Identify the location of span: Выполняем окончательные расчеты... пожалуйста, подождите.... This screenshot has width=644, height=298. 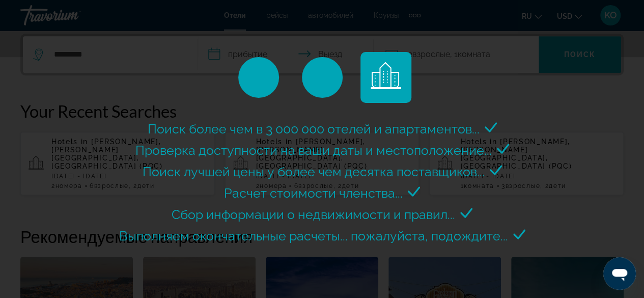
(314, 236).